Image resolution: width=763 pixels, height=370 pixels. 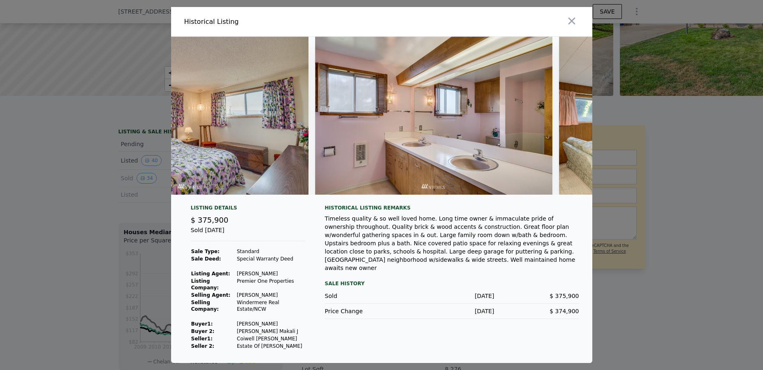 I want to click on div: Listing Details, so click(x=248, y=209).